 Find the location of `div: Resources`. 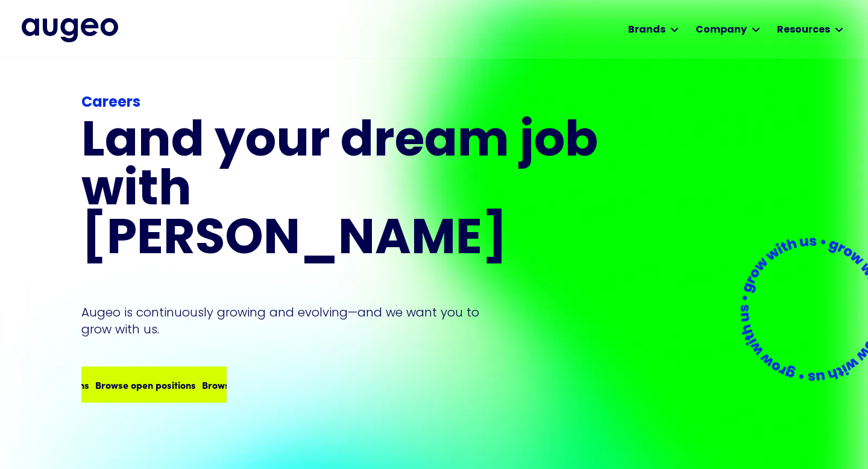

div: Resources is located at coordinates (803, 30).